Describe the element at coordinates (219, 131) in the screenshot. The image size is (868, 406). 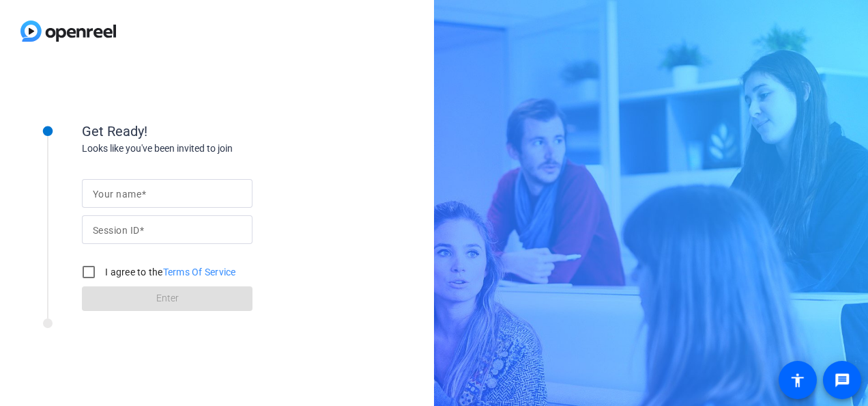
I see `div: Get Ready!` at that location.